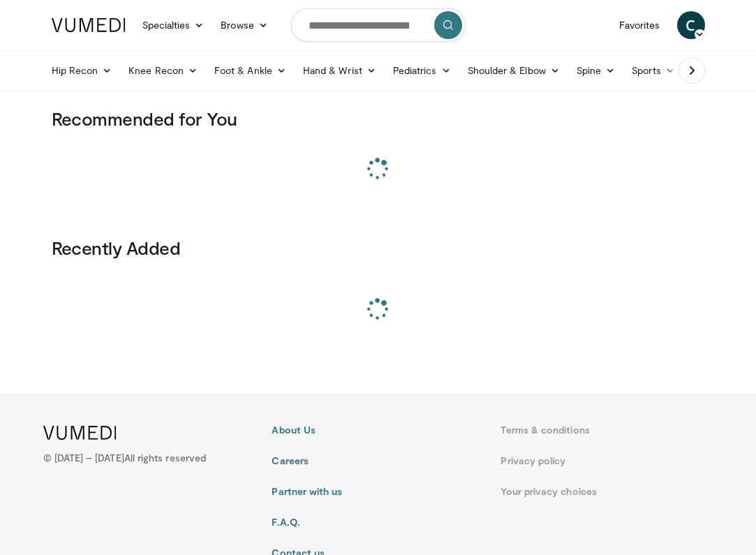 Image resolution: width=756 pixels, height=555 pixels. I want to click on a: Pediatrics, so click(422, 71).